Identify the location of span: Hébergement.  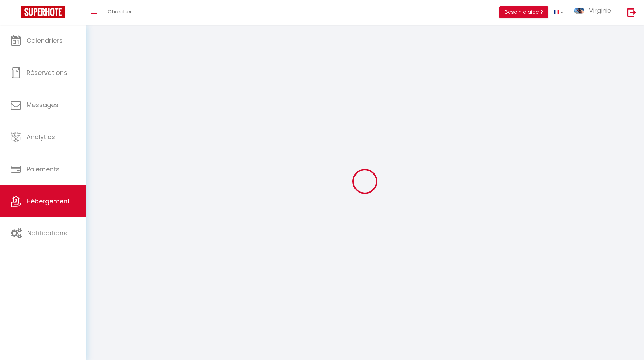
(48, 201).